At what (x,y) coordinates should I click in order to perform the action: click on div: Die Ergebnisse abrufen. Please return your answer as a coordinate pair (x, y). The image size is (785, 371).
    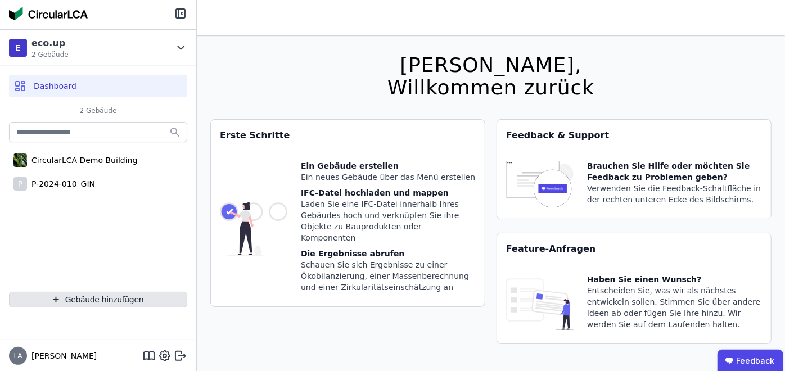
    Looking at the image, I should click on (388, 254).